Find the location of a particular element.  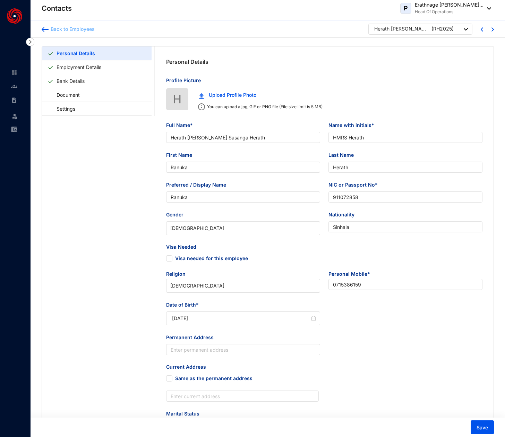

img: expense-unselected.2edcf0507c847f3e9e96.svg is located at coordinates (14, 129).